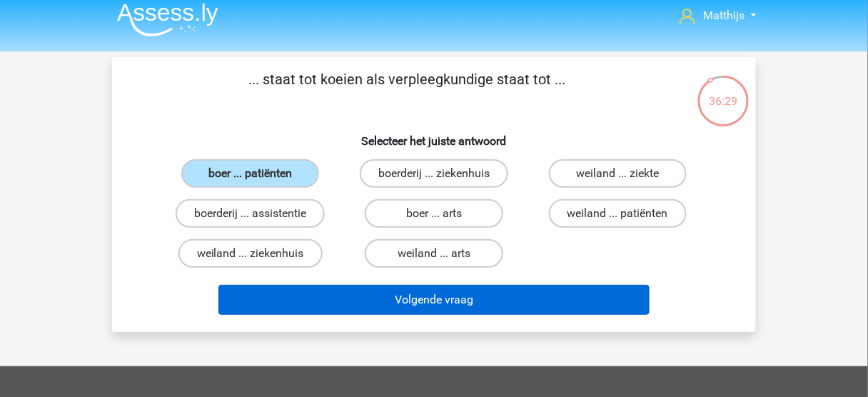  Describe the element at coordinates (433, 213) in the screenshot. I see `label: boer ... arts` at that location.